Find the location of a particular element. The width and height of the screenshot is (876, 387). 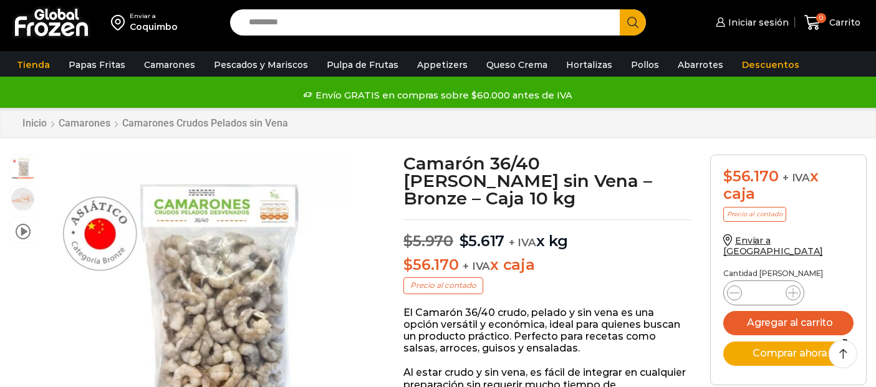

a: Iniciar sesión is located at coordinates (750, 22).